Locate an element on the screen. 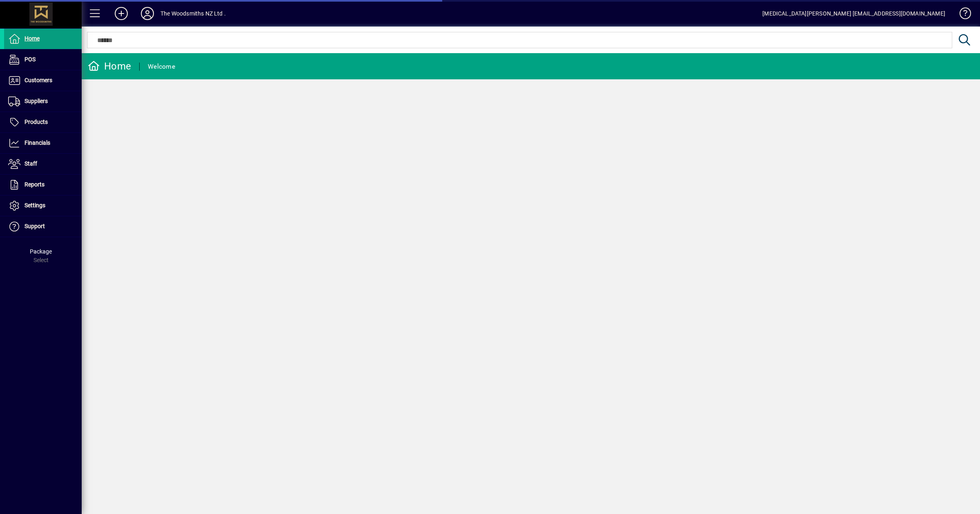 The image size is (980, 514). button: Profile is located at coordinates (147, 14).